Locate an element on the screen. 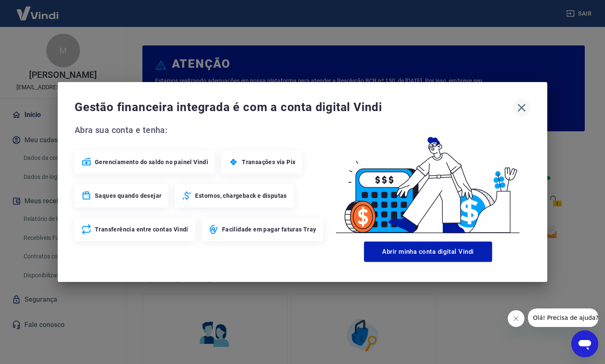 The image size is (605, 364). span: Saques quando desejar is located at coordinates (128, 196).